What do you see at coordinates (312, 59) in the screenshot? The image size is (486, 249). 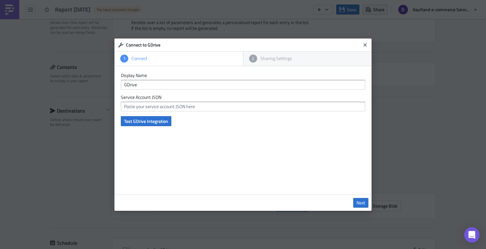 I see `div: Sharing Settings` at bounding box center [312, 59].